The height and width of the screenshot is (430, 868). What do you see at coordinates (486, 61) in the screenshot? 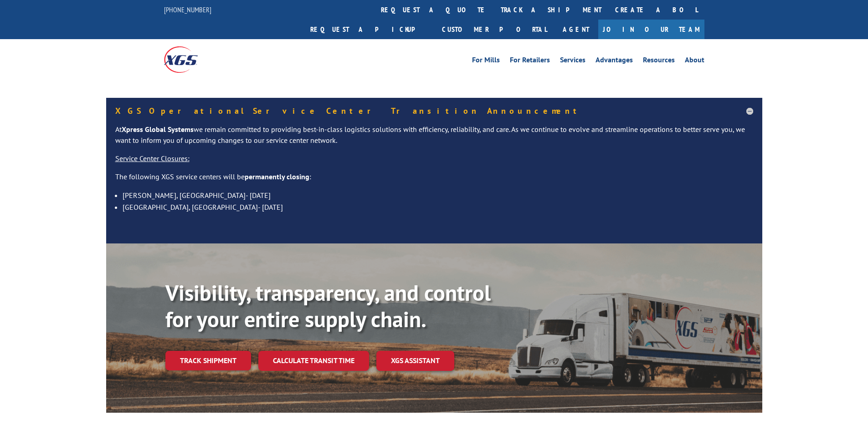
I see `a: For Mills` at bounding box center [486, 61].